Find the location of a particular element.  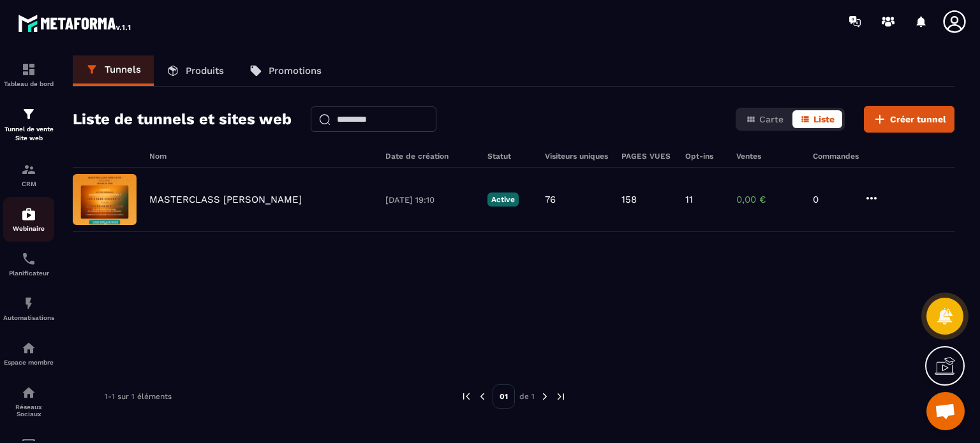

a: schedulerschedulerPlanificateur is located at coordinates (29, 264).